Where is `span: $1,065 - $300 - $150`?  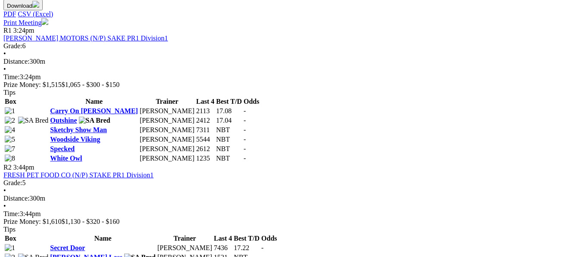
span: $1,065 - $300 - $150 is located at coordinates (91, 84).